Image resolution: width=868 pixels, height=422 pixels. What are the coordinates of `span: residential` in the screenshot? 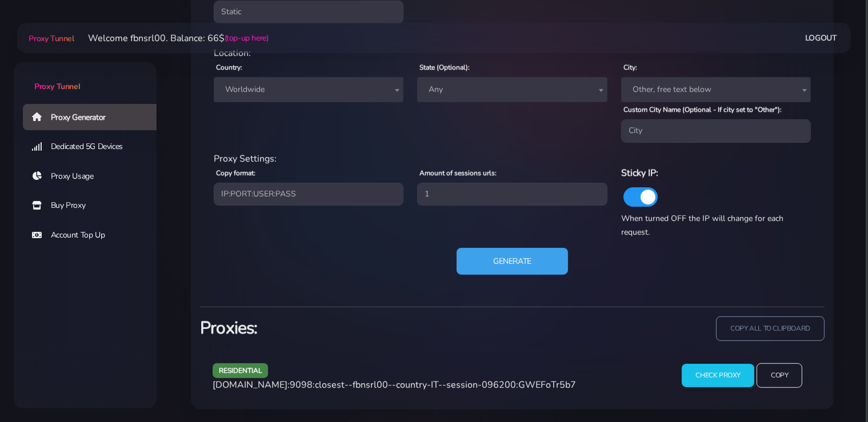 It's located at (240, 370).